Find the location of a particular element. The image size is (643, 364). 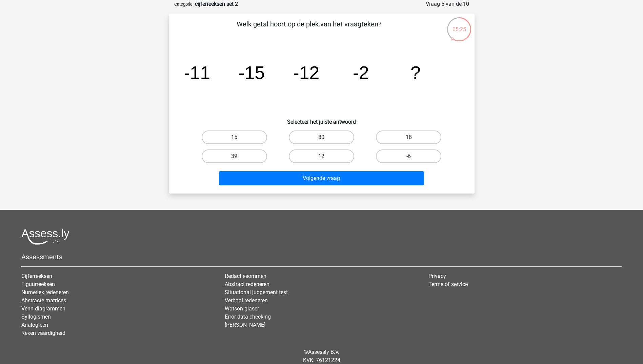

a: Cijferreeksen is located at coordinates (37, 276).